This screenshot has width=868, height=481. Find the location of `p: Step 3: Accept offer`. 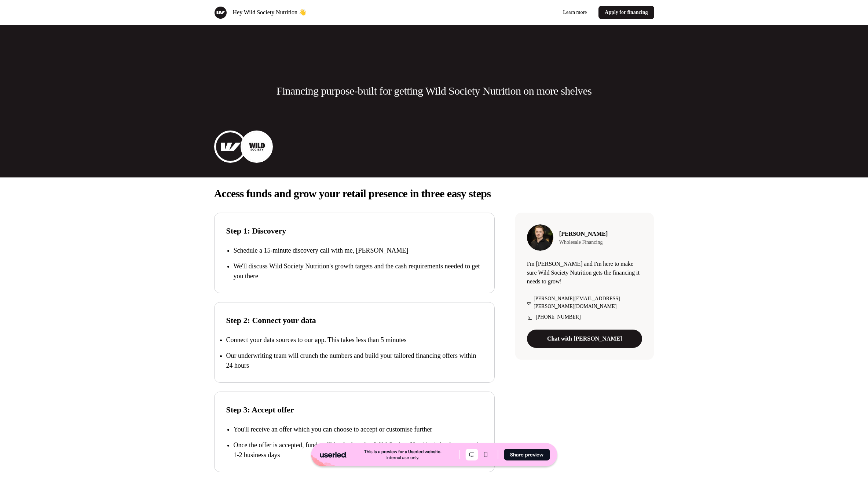

p: Step 3: Accept offer is located at coordinates (354, 409).